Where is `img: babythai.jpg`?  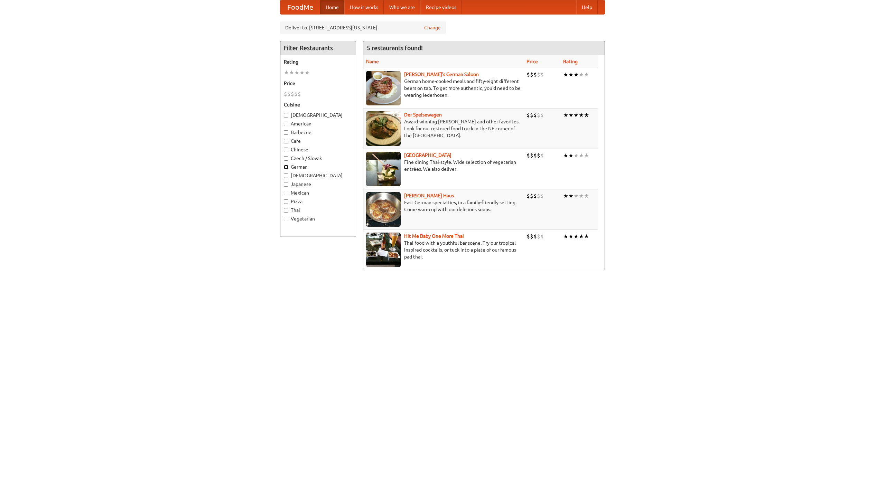 img: babythai.jpg is located at coordinates (383, 250).